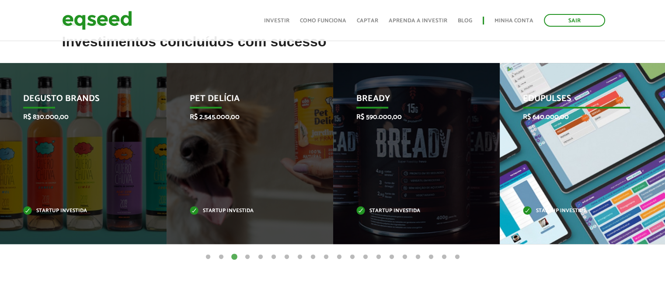 This screenshot has width=665, height=304. What do you see at coordinates (77, 101) in the screenshot?
I see `p: Degusto Brands` at bounding box center [77, 101].